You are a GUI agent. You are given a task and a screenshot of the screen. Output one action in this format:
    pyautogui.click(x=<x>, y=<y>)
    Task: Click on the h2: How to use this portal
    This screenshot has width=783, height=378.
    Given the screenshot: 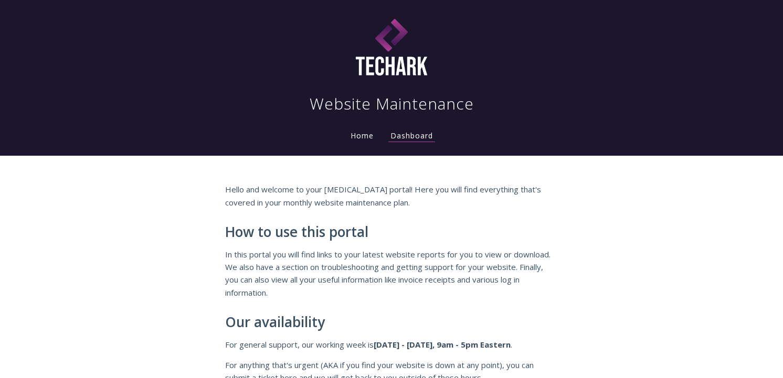 What is the action you would take?
    pyautogui.click(x=391, y=232)
    